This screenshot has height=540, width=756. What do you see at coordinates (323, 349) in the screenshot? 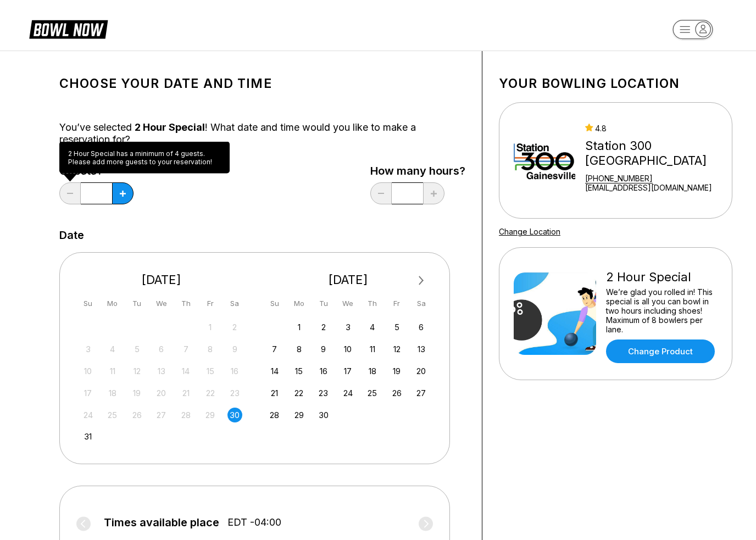
I see `div: Choose Tuesday, September 9th, 2025` at bounding box center [323, 349].